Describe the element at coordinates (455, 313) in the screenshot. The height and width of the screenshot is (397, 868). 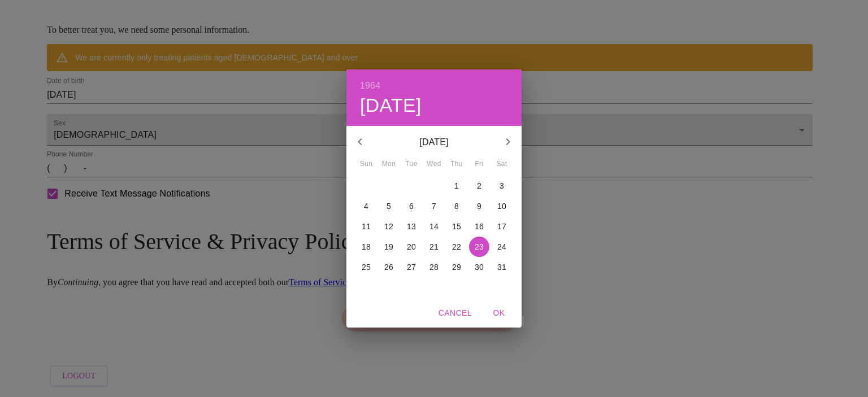
I see `span: Cancel` at that location.